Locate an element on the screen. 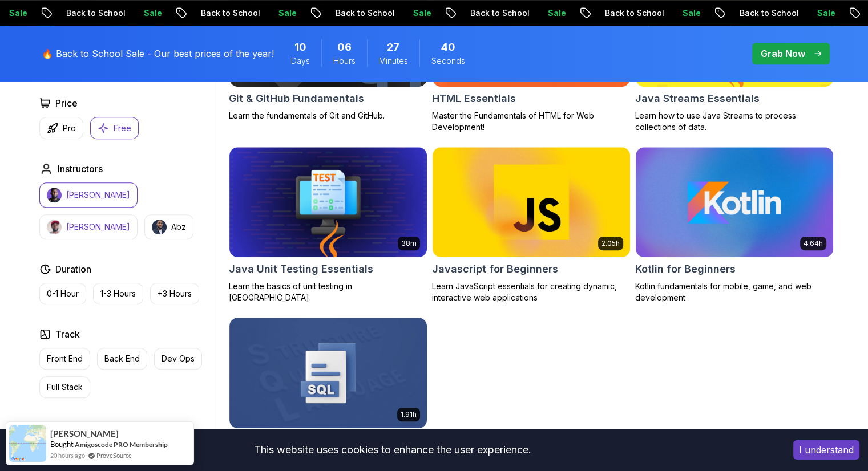  p: Pro is located at coordinates (69, 128).